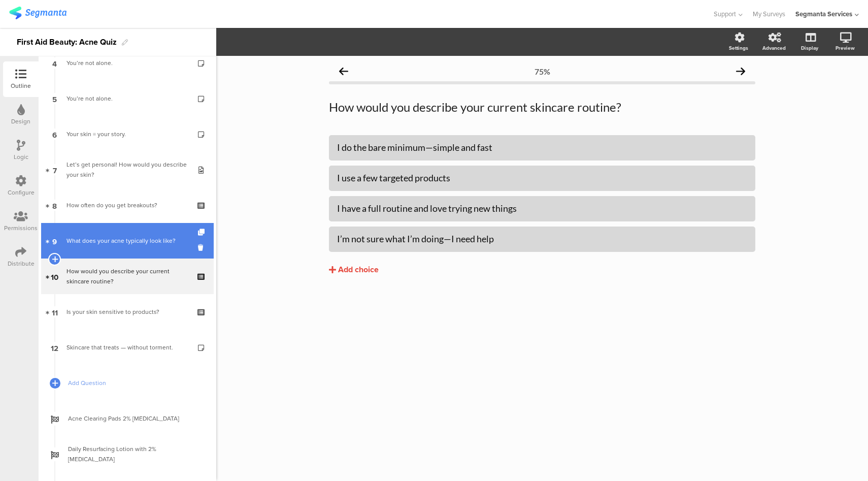 The height and width of the screenshot is (481, 868). I want to click on a: 9 What does your acne typically look like?, so click(127, 240).